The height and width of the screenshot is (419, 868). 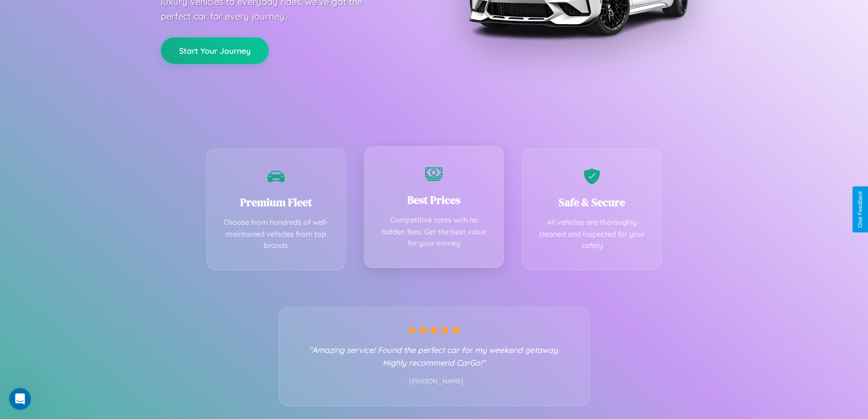 I want to click on p: "Amazing service! Found the perfect car for my weekend getaway. Highly recommend CarGo!", so click(x=434, y=356).